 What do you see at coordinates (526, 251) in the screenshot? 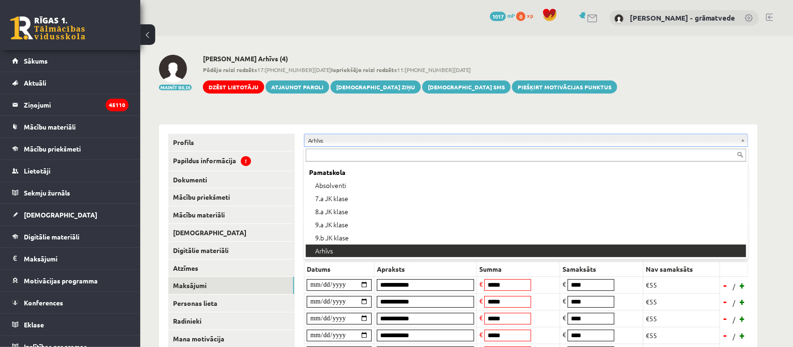
I see `div: Arhīvs` at bounding box center [526, 251].